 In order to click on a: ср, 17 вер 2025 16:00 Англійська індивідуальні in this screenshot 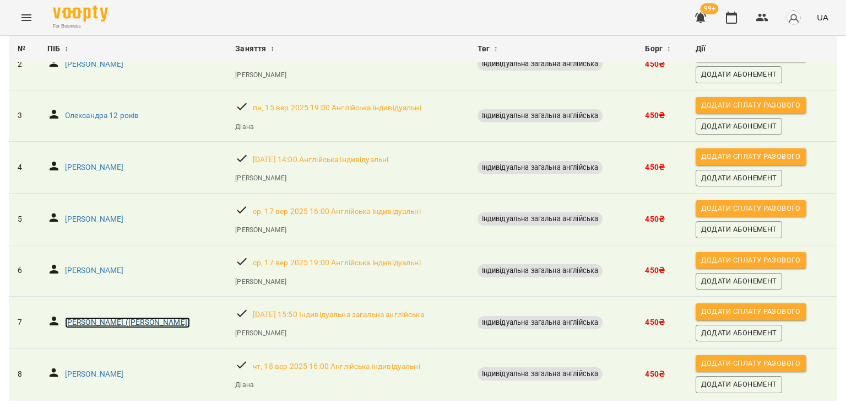, I will do `click(337, 212)`.